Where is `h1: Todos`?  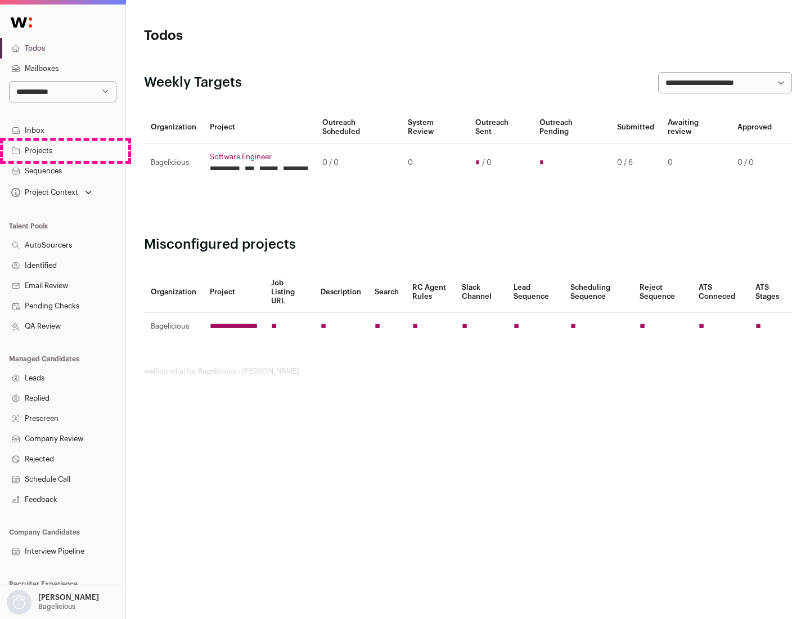
h1: Todos is located at coordinates (252, 36).